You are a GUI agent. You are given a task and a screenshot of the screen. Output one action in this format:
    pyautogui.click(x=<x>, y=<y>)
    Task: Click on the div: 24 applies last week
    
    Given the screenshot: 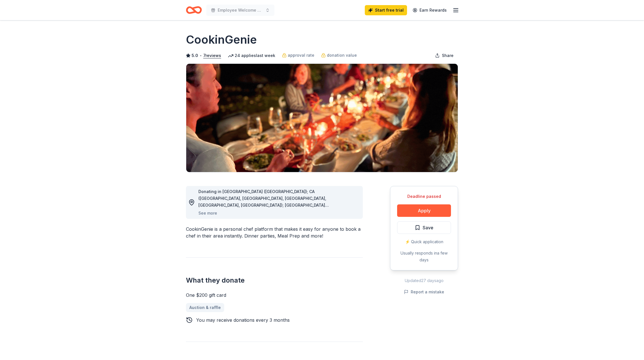 What is the action you would take?
    pyautogui.click(x=251, y=56)
    